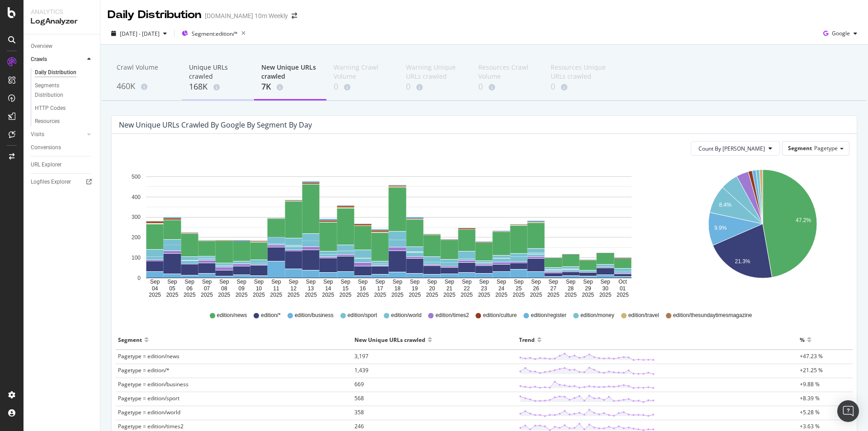 This screenshot has height=431, width=868. I want to click on span: 669, so click(359, 384).